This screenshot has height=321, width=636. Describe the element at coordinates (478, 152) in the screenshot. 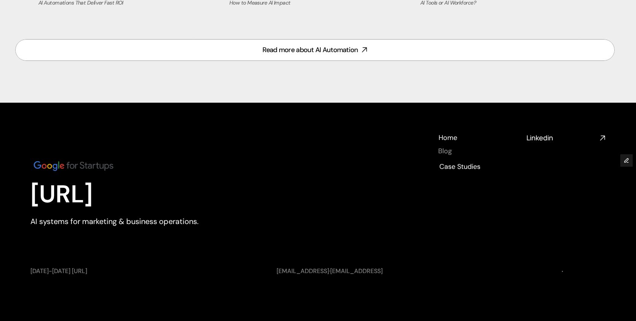

I see `nav: Footer navigation` at that location.